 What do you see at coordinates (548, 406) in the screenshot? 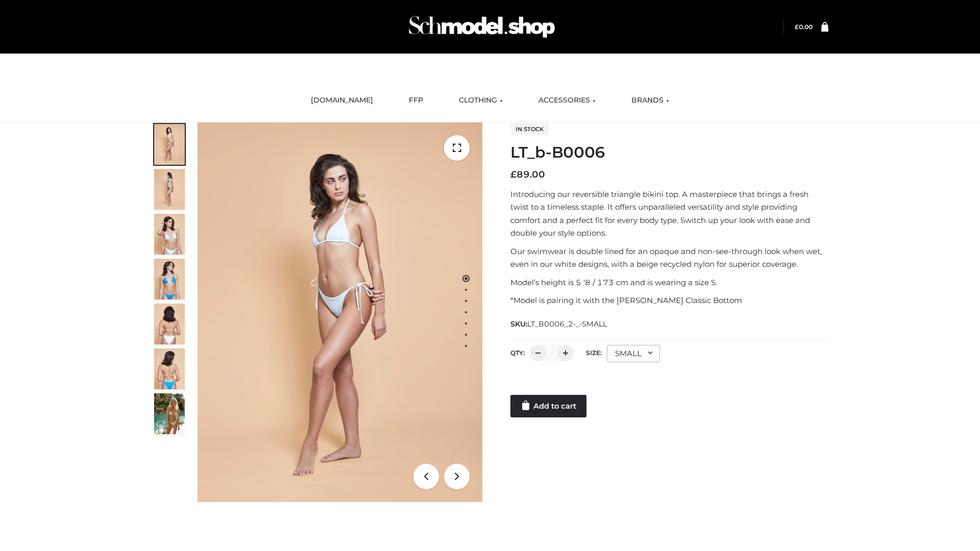
I see `a: Add to cart` at bounding box center [548, 406].